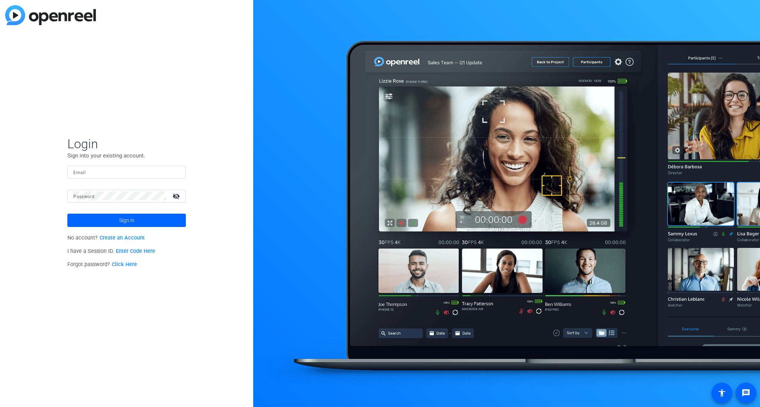 The image size is (760, 407). What do you see at coordinates (135, 251) in the screenshot?
I see `a: Enter Code Here` at bounding box center [135, 251].